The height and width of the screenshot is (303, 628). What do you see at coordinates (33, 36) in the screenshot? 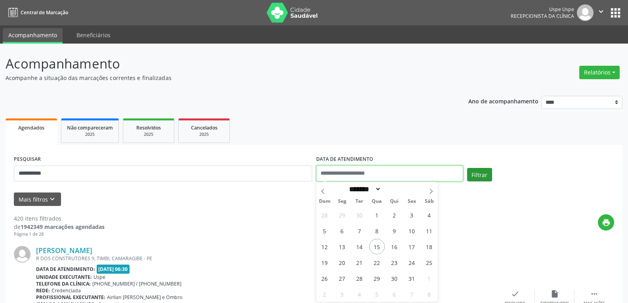
I see `a: Acompanhamento` at bounding box center [33, 36].